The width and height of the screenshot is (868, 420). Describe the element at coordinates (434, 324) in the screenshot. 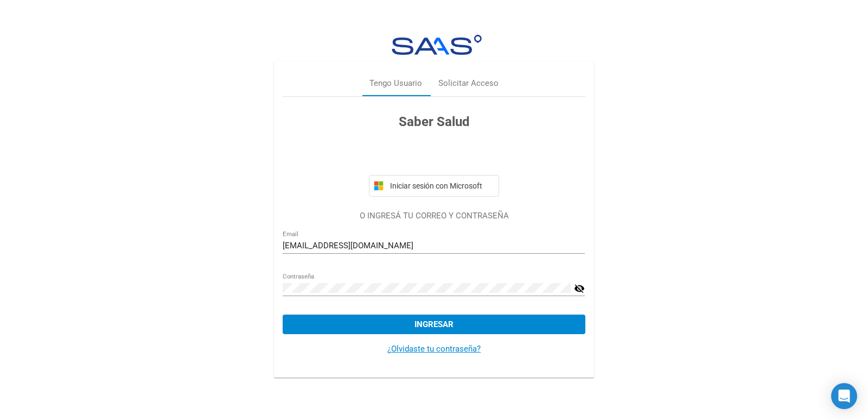

I see `span: Ingresar` at that location.